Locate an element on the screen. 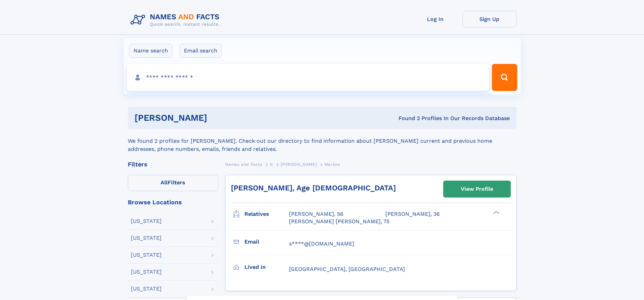  img: Logo Names and Facts is located at coordinates (176, 20).